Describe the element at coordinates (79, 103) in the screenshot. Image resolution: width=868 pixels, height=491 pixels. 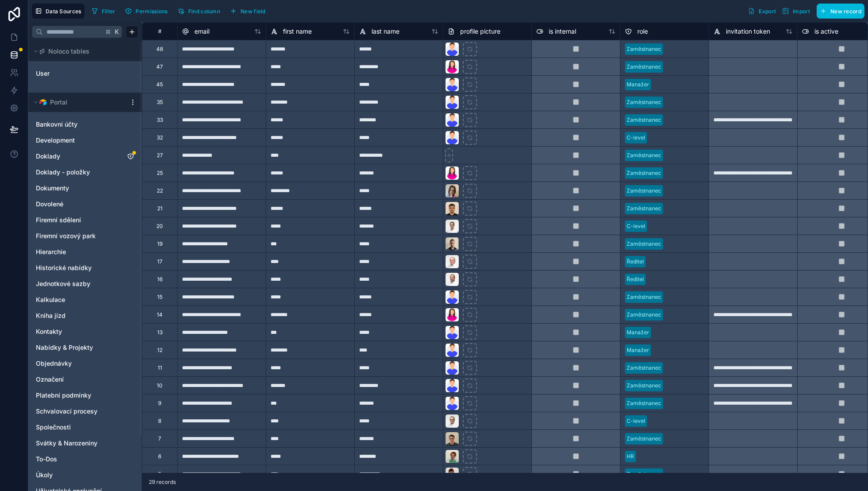
I see `button: Airtable LogoPortal` at that location.